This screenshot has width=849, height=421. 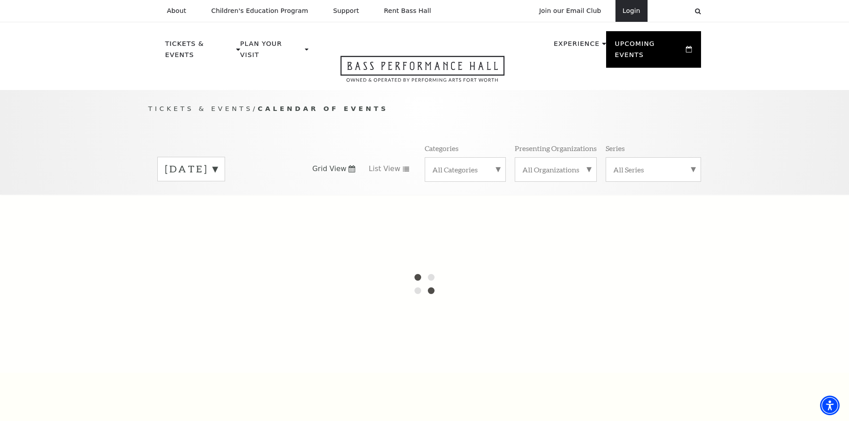 I want to click on select: Select:, so click(x=670, y=11).